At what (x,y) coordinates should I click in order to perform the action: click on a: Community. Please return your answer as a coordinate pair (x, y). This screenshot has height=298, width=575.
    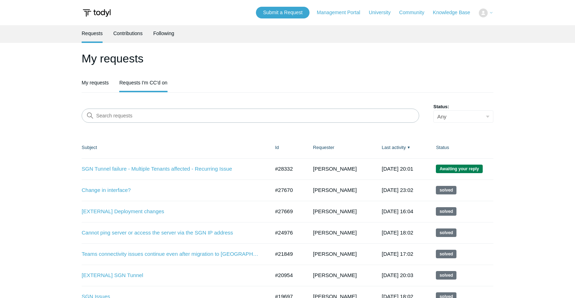
    Looking at the image, I should click on (415, 12).